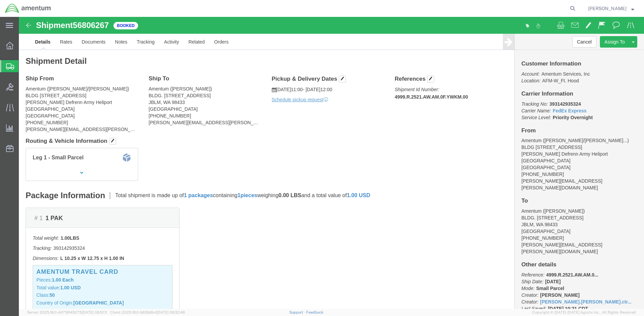 The height and width of the screenshot is (316, 644). What do you see at coordinates (28, 8) in the screenshot?
I see `img: logo` at bounding box center [28, 8].